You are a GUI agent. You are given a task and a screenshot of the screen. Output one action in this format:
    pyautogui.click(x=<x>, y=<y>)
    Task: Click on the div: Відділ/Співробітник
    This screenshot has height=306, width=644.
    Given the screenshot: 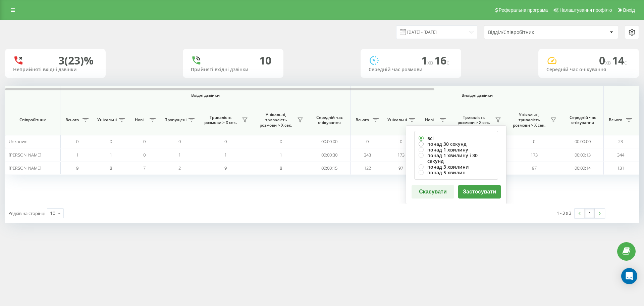 What is the action you would take?
    pyautogui.click(x=528, y=32)
    